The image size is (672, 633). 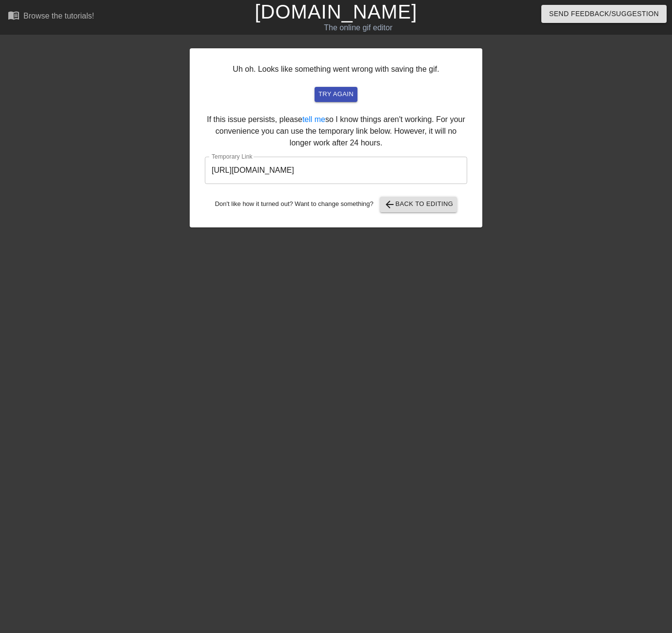 I want to click on div: Don't like how it turned out? Want to change something?, so click(x=336, y=204).